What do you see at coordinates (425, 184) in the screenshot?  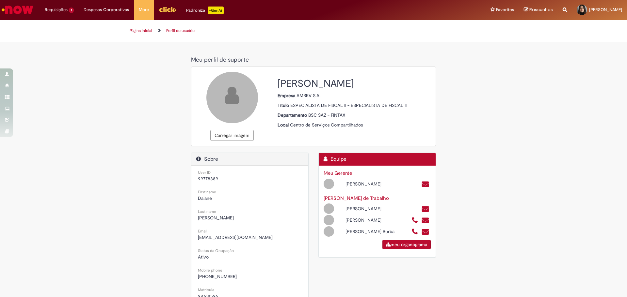 I see `a: Enviar um e-mail para cesar.junior@ambev.com.br` at bounding box center [425, 184].